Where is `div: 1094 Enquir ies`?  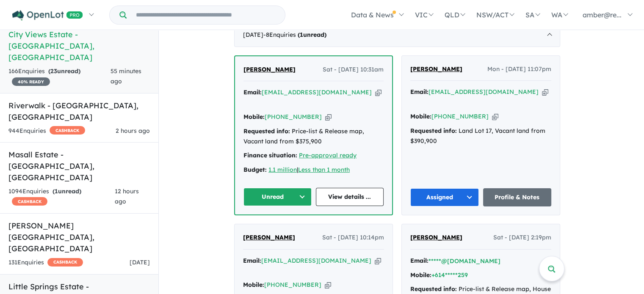 div: 1094 Enquir ies is located at coordinates (62, 197).